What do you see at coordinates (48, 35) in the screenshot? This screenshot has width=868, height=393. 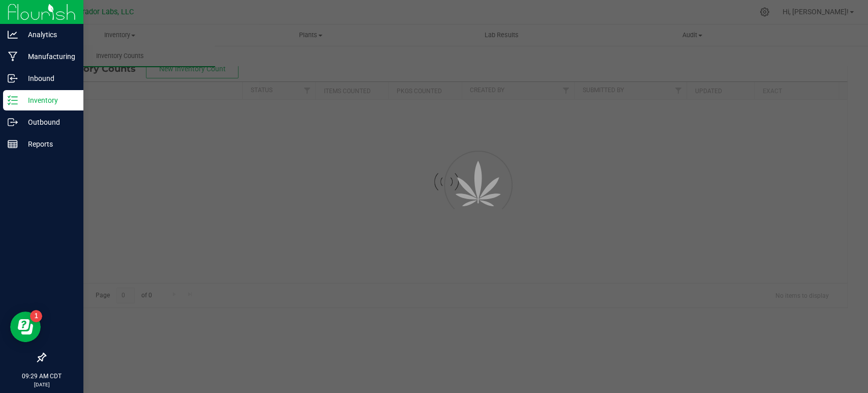 I see `p: Analytics` at bounding box center [48, 35].